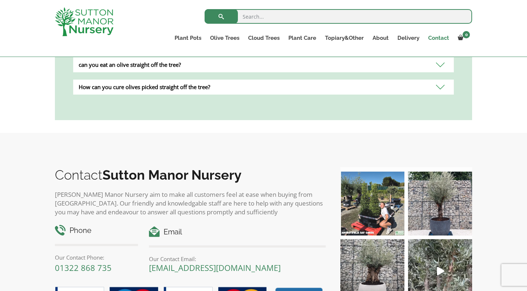 This screenshot has width=527, height=291. What do you see at coordinates (344, 38) in the screenshot?
I see `a: Topiary&Other` at bounding box center [344, 38].